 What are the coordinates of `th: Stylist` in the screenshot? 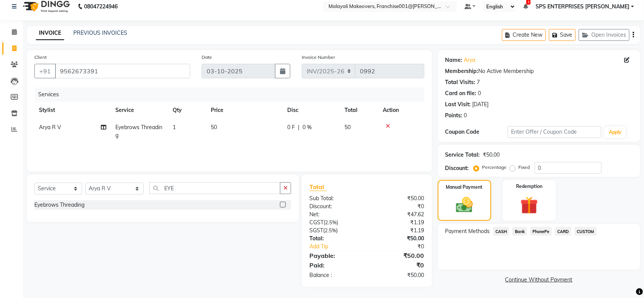 It's located at (72, 111).